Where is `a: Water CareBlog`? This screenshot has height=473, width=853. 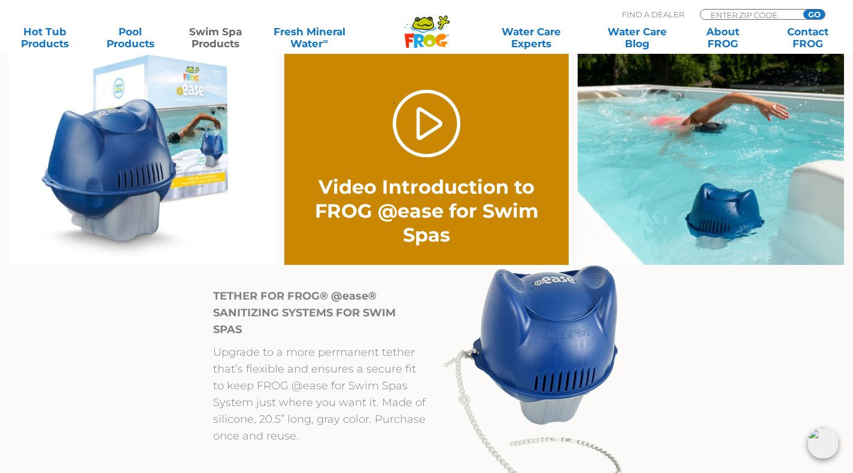
a: Water CareBlog is located at coordinates (637, 38).